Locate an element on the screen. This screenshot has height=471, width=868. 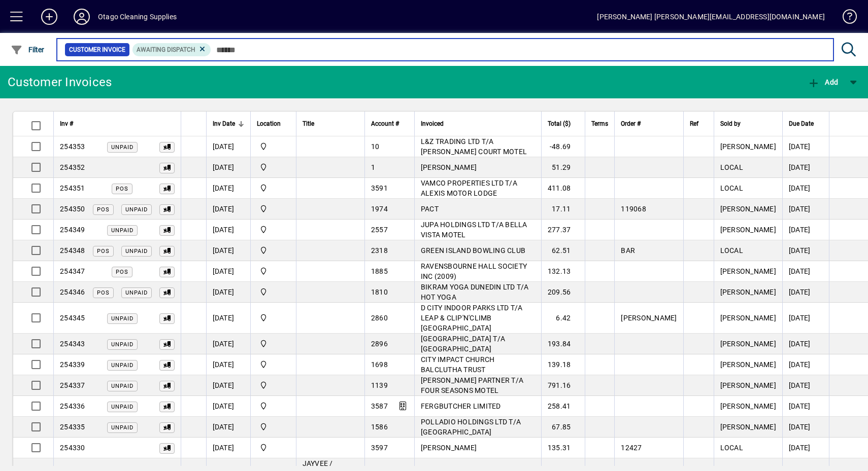
div: Ref is located at coordinates (698, 124).